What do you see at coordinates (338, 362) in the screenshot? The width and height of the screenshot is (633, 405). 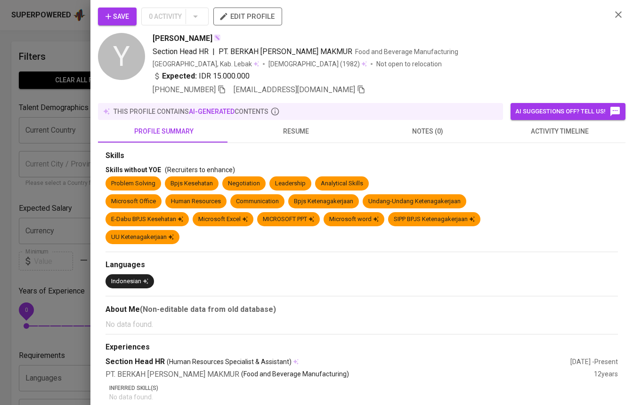 I see `div: Section Head HR` at bounding box center [338, 362].